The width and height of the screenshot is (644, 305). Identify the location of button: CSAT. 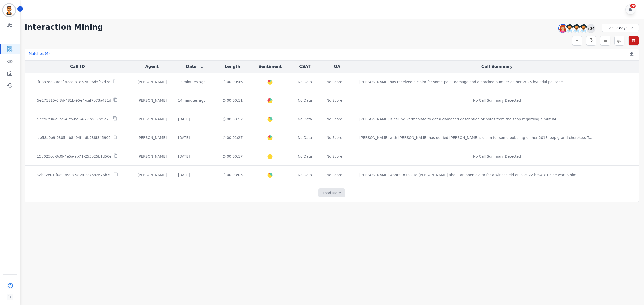
(305, 67).